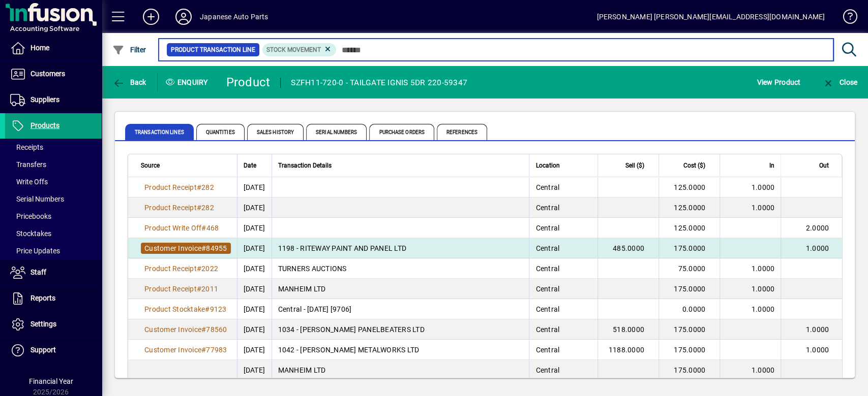  I want to click on span: Out, so click(824, 166).